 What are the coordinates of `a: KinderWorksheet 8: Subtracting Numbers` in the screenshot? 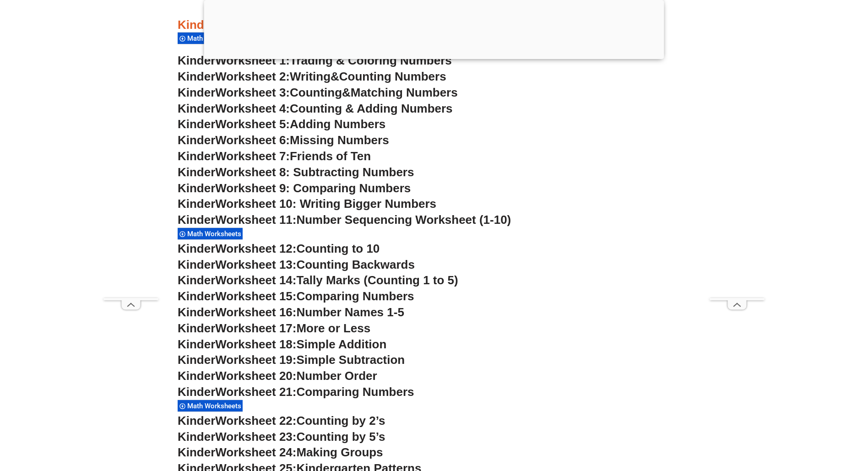 It's located at (296, 172).